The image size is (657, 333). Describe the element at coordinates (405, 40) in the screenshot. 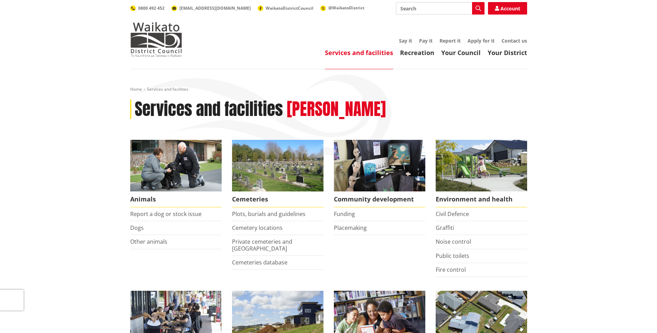

I see `a: Say it` at that location.